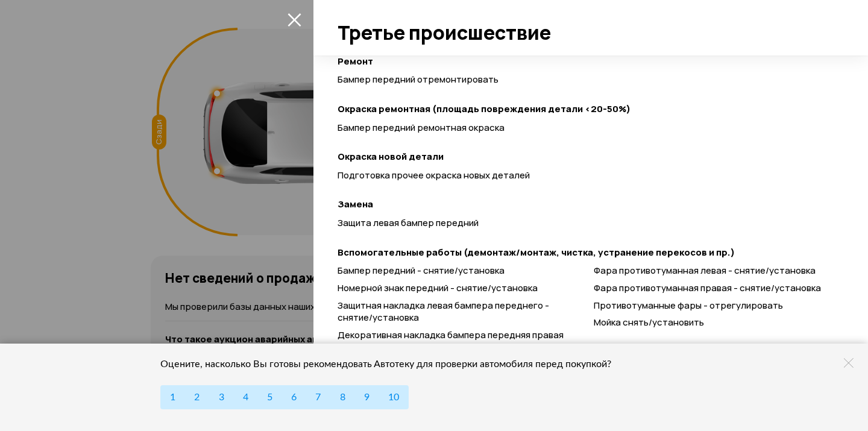 The width and height of the screenshot is (868, 431). Describe the element at coordinates (221, 397) in the screenshot. I see `button: 3` at that location.